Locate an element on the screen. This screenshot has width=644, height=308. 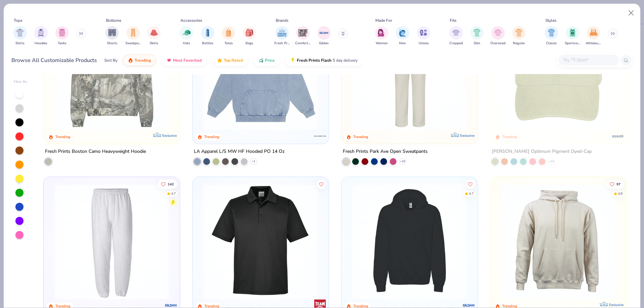
div: filter for Hoodies is located at coordinates (41, 36).